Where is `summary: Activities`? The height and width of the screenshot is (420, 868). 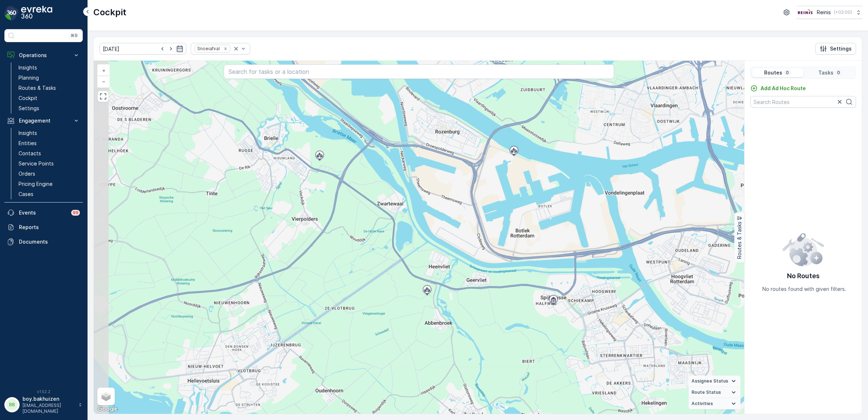 summary: Activities is located at coordinates (715, 404).